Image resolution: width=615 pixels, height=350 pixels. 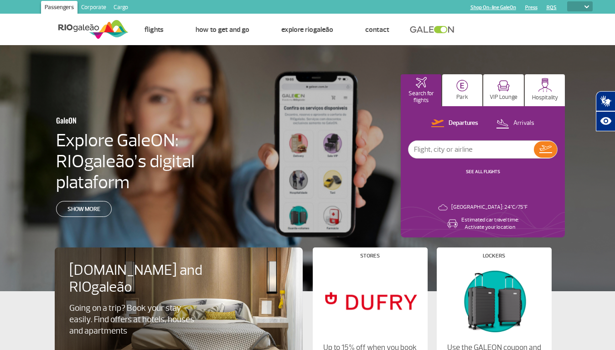 I want to click on button: SEE ALL FLIGHTS, so click(x=483, y=172).